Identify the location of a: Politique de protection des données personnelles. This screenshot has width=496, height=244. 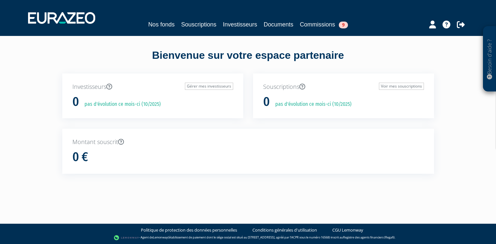
(189, 230).